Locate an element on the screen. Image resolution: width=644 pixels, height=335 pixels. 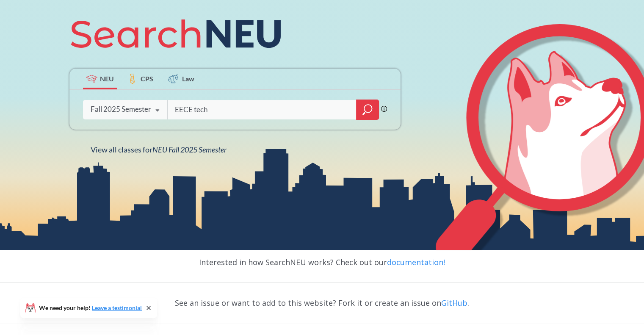
a: GitHub is located at coordinates (454, 303).